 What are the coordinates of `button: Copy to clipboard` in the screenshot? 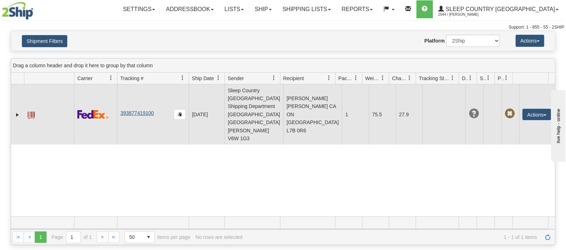 It's located at (180, 115).